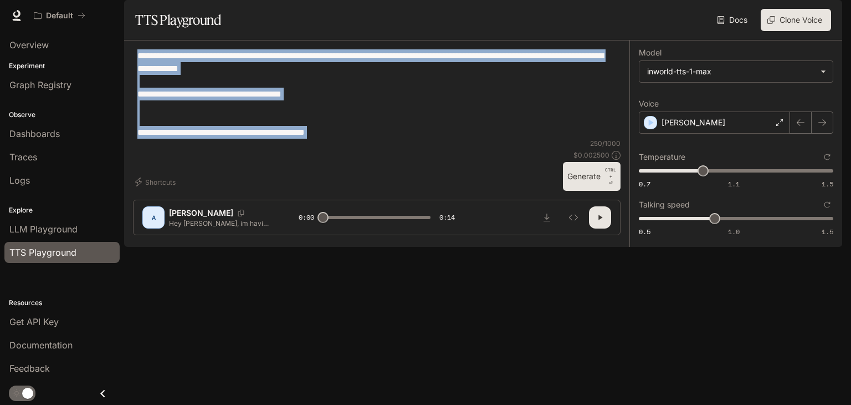 Image resolution: width=851 pixels, height=405 pixels. I want to click on p: CTRL +, so click(611, 173).